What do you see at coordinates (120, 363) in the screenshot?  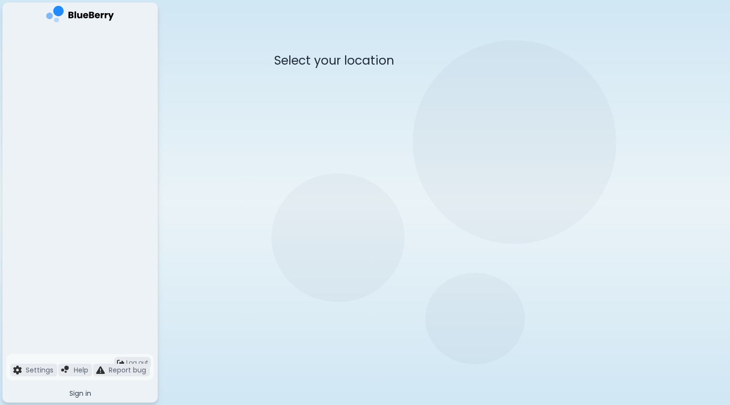 I see `img: logout` at bounding box center [120, 363].